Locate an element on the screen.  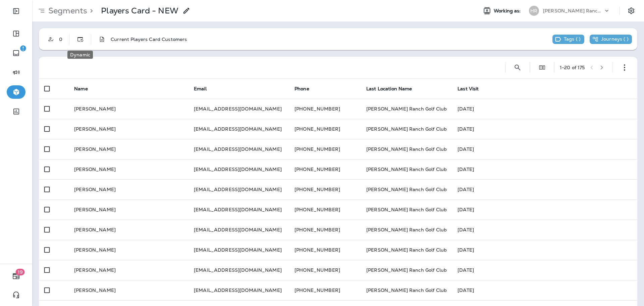
div: Dynamic is located at coordinates (80, 55).